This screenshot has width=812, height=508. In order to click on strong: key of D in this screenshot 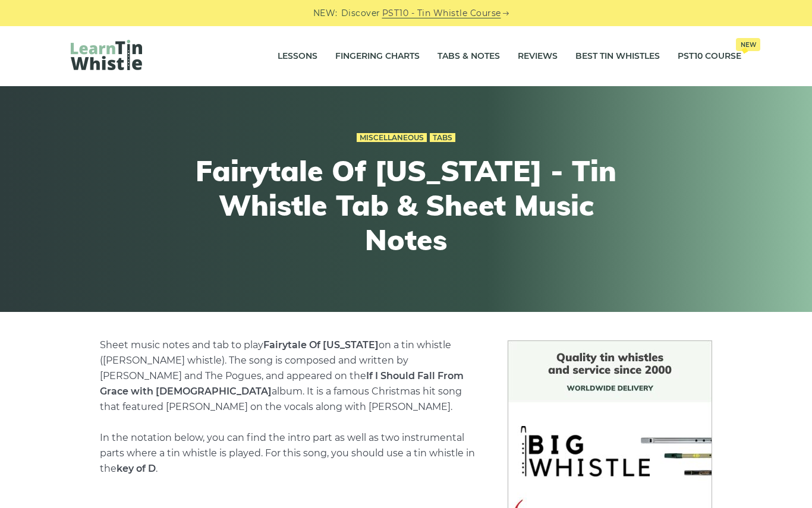, I will do `click(136, 468)`.